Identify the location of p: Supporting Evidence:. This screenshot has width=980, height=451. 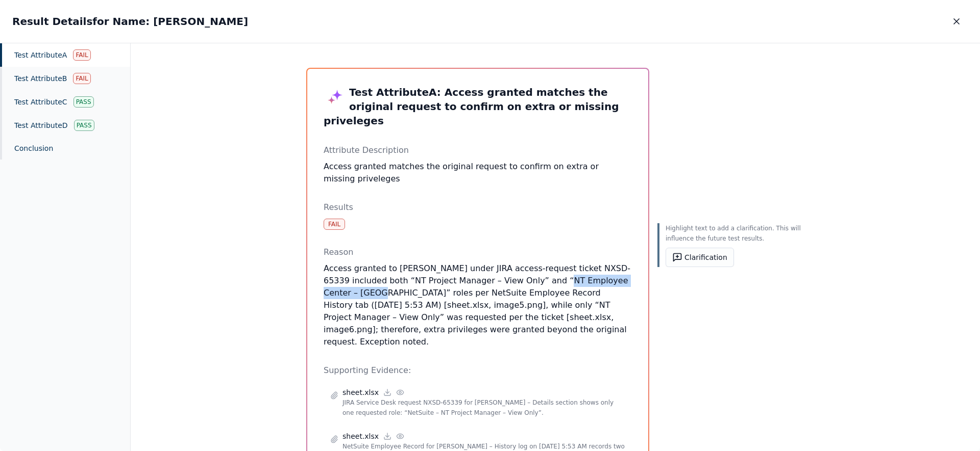
(478, 370).